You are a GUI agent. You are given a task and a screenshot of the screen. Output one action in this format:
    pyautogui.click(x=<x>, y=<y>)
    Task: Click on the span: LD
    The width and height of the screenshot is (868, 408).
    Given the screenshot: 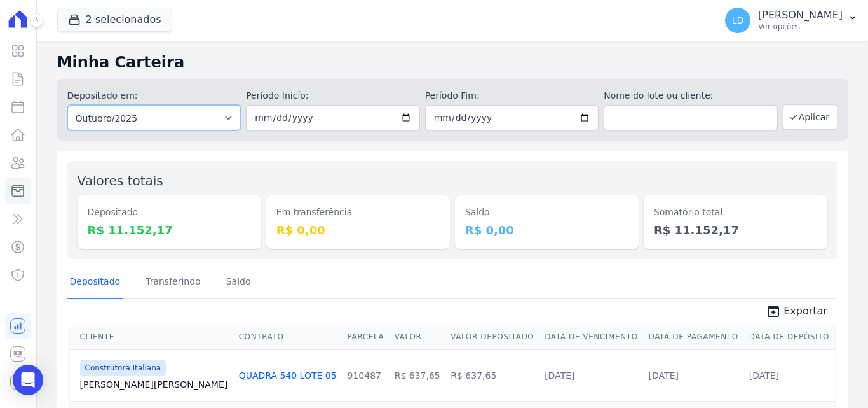 What is the action you would take?
    pyautogui.click(x=738, y=20)
    